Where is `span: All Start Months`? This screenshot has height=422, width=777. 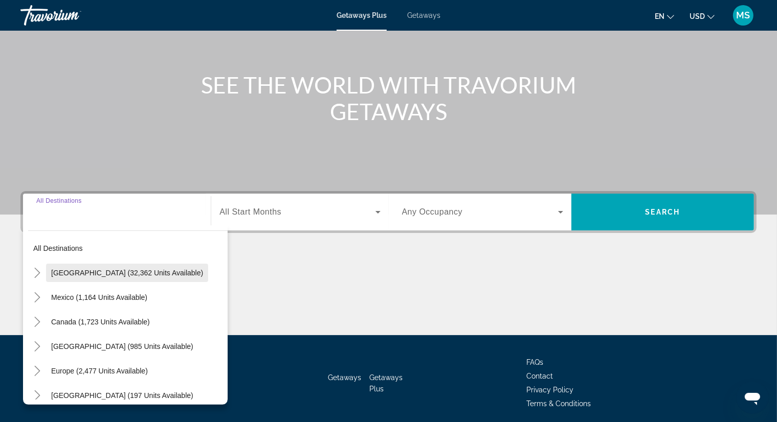
span: All Start Months is located at coordinates (250, 212).